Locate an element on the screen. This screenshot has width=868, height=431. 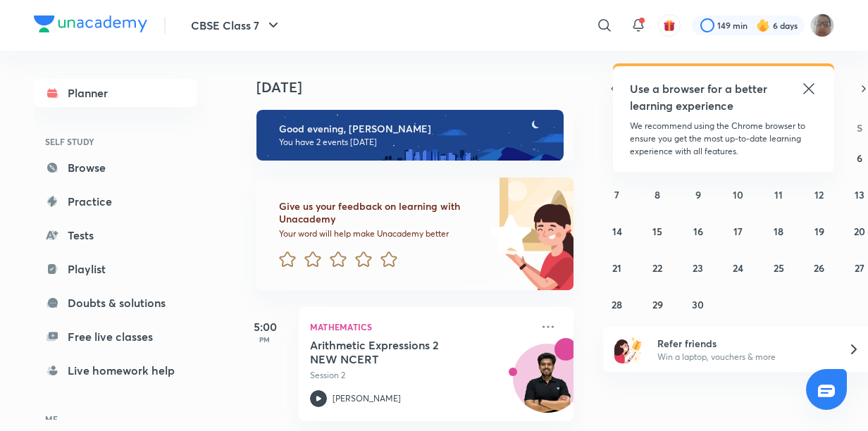
button: September 17, 2025 is located at coordinates (738, 231).